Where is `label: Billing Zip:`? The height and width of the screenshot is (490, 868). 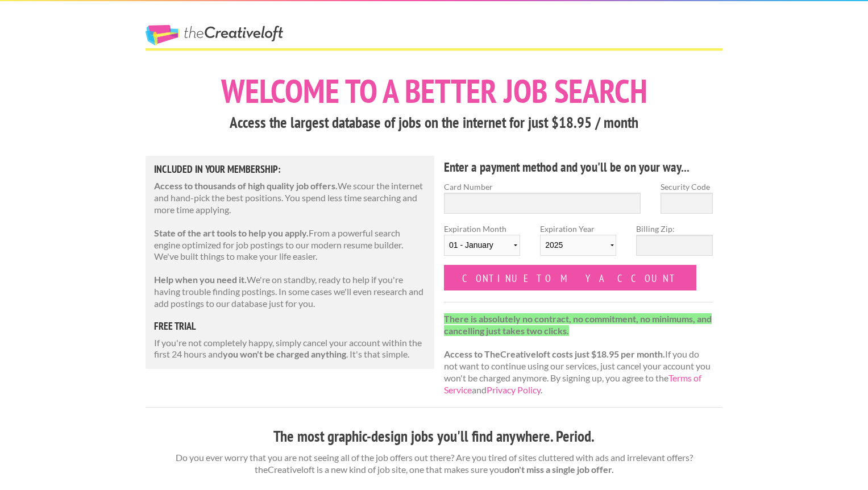
label: Billing Zip: is located at coordinates (674, 228).